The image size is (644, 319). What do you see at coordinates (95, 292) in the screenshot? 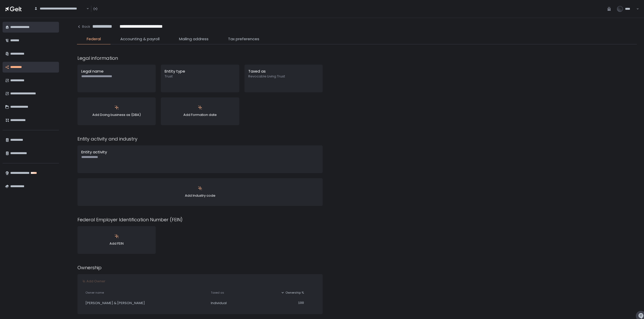
I see `span: Owner name` at bounding box center [95, 292].